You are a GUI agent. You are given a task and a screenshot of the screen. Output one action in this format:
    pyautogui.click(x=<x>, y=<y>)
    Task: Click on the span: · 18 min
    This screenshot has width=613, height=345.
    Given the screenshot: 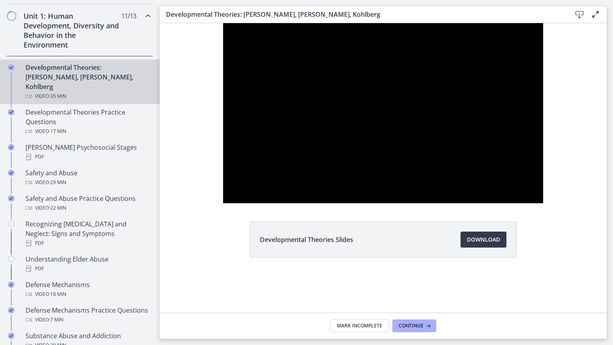 What is the action you would take?
    pyautogui.click(x=58, y=294)
    